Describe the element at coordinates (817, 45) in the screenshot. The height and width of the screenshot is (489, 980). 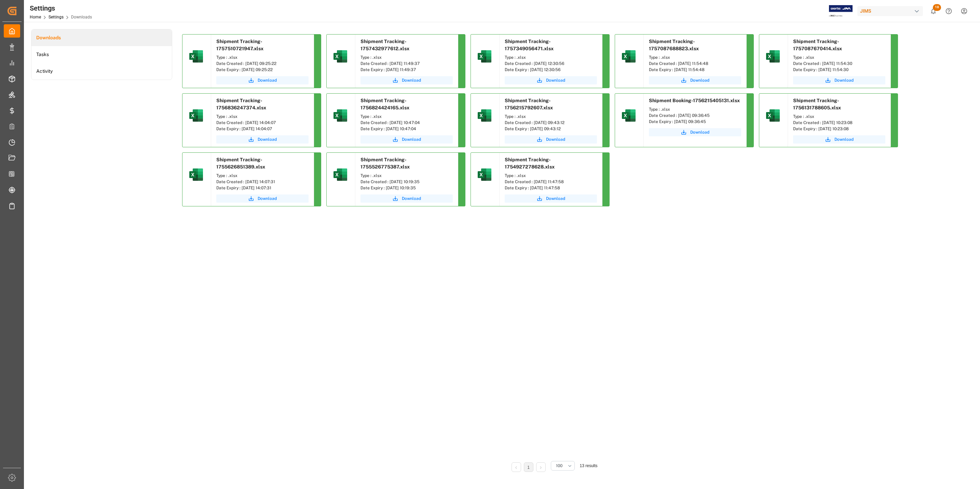
I see `span: Shipment Tracking-1757087670414.xlsx` at that location.